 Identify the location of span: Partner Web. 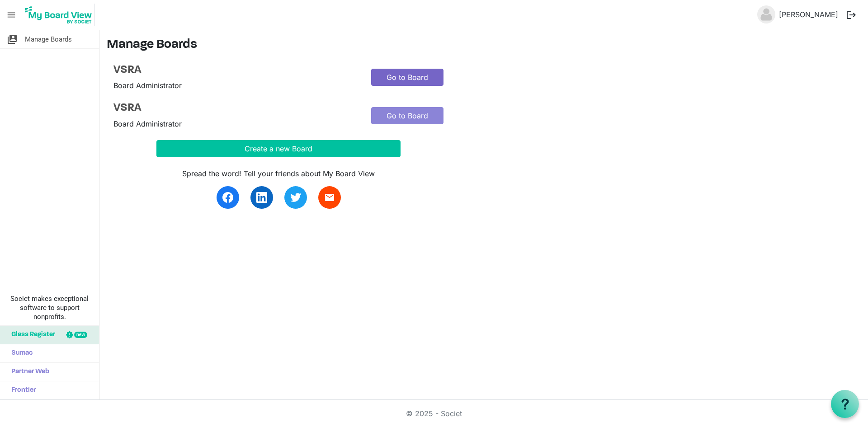
(28, 372).